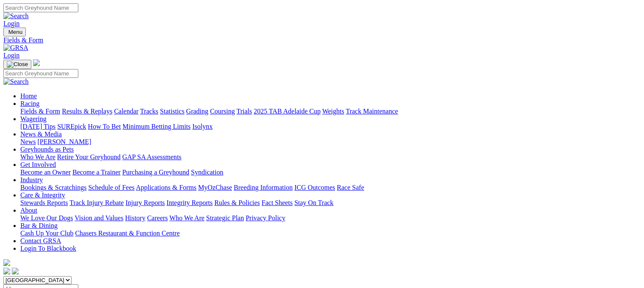  Describe the element at coordinates (331, 142) in the screenshot. I see `div: News & Media` at that location.